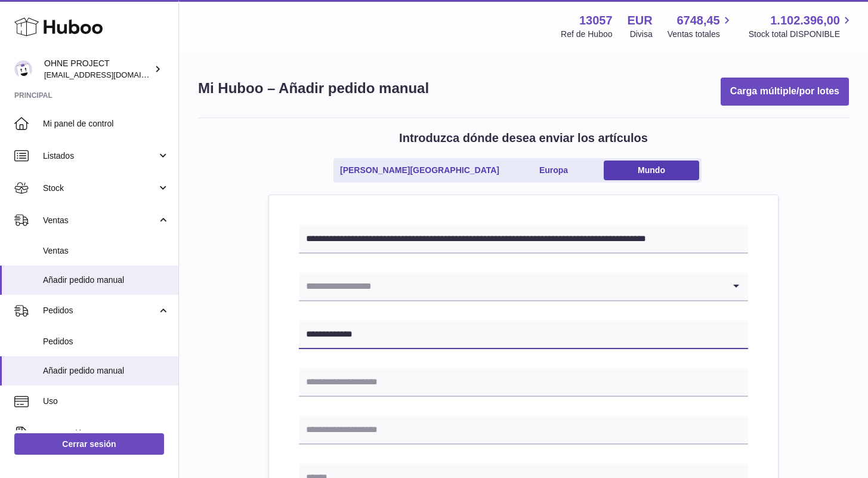 The height and width of the screenshot is (478, 868). I want to click on div: OHNE PROJECT, so click(98, 69).